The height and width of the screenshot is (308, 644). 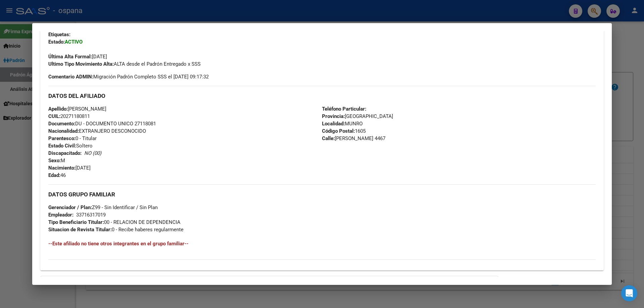 What do you see at coordinates (334, 116) in the screenshot?
I see `strong: Provincia:` at bounding box center [334, 116].